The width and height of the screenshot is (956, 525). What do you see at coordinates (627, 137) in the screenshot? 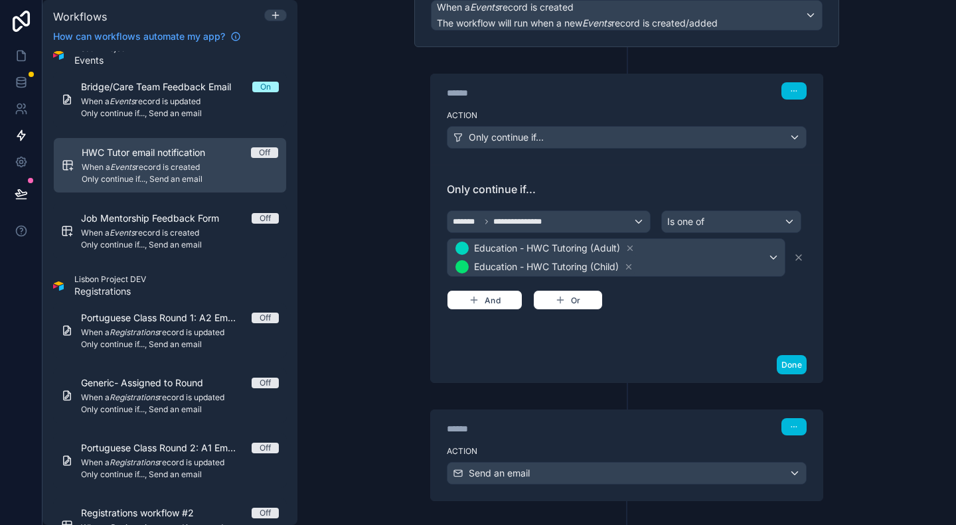
I see `button: Only continue if...` at bounding box center [627, 137].